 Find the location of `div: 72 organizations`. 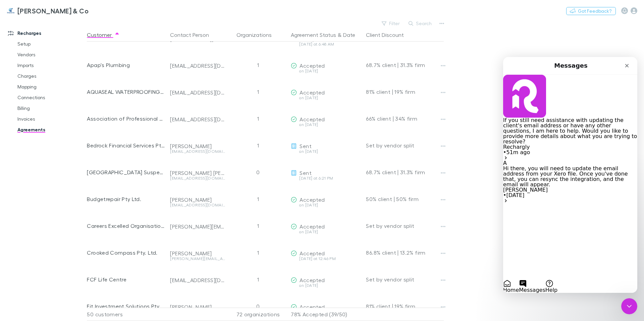

div: 72 organizations is located at coordinates (258, 315).